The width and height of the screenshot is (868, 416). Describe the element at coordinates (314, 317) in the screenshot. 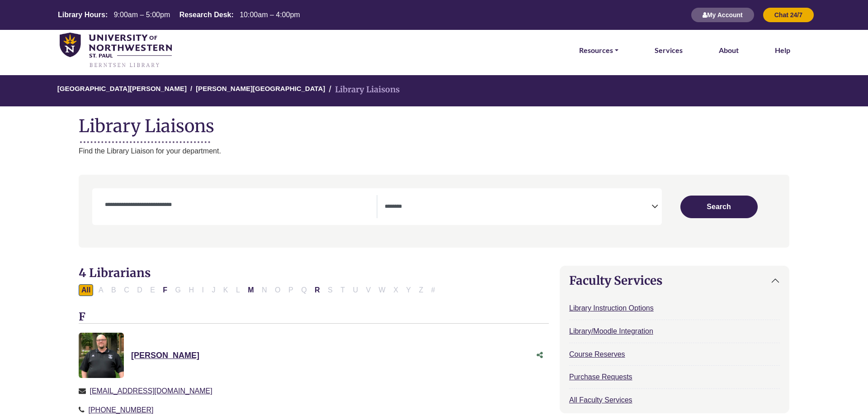

I see `h3: F` at that location.